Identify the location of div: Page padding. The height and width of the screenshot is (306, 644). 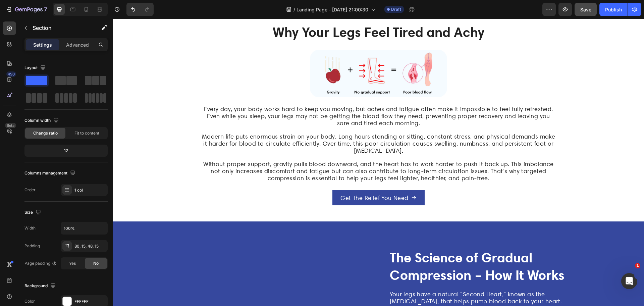
(41, 263).